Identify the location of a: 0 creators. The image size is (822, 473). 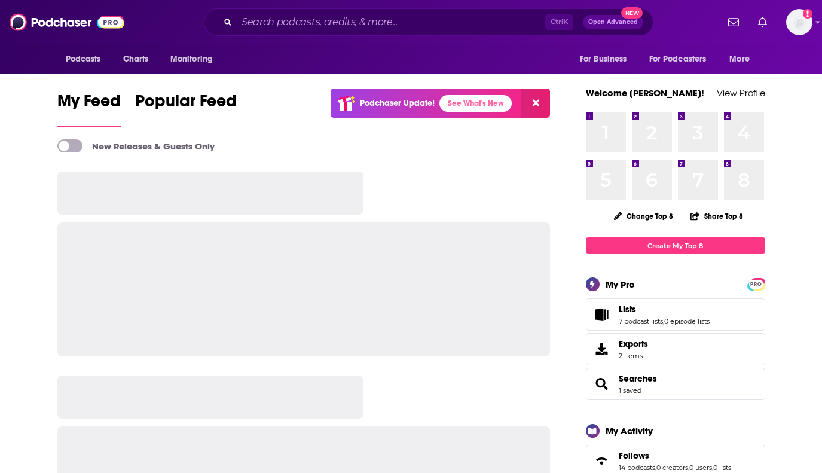
(672, 467).